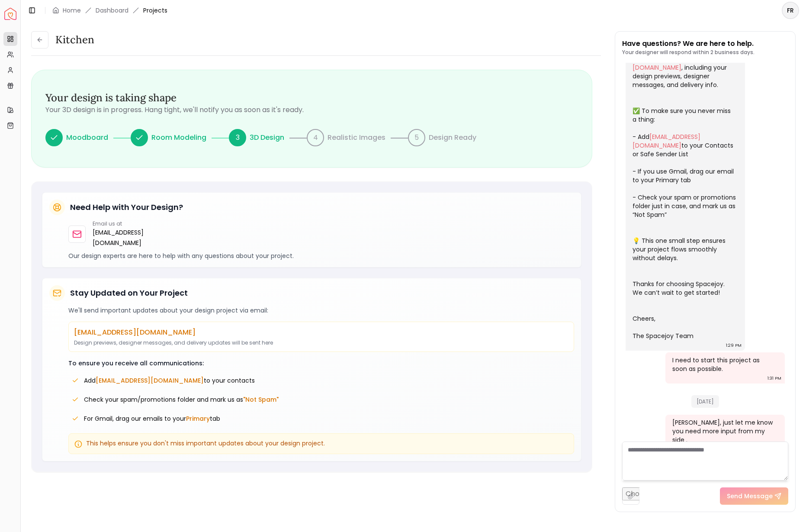 Image resolution: width=806 pixels, height=532 pixels. I want to click on button: FR, so click(791, 11).